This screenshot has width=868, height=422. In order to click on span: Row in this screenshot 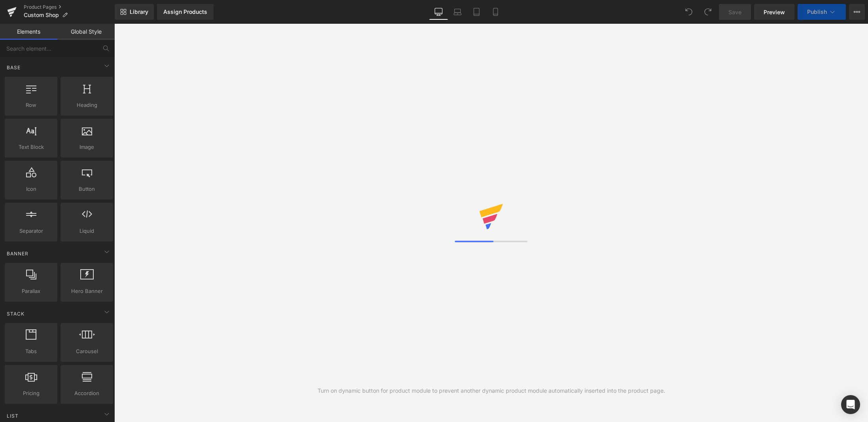, I will do `click(31, 104)`.